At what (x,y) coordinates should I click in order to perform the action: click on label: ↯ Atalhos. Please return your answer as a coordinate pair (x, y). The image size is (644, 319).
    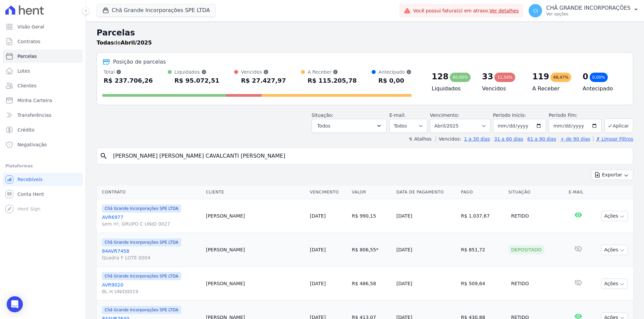
    Looking at the image, I should click on (420, 139).